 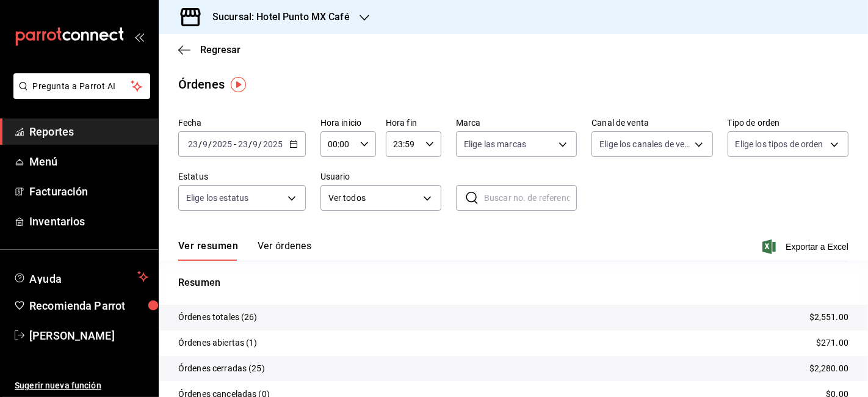 I want to click on span: Menú, so click(x=88, y=162).